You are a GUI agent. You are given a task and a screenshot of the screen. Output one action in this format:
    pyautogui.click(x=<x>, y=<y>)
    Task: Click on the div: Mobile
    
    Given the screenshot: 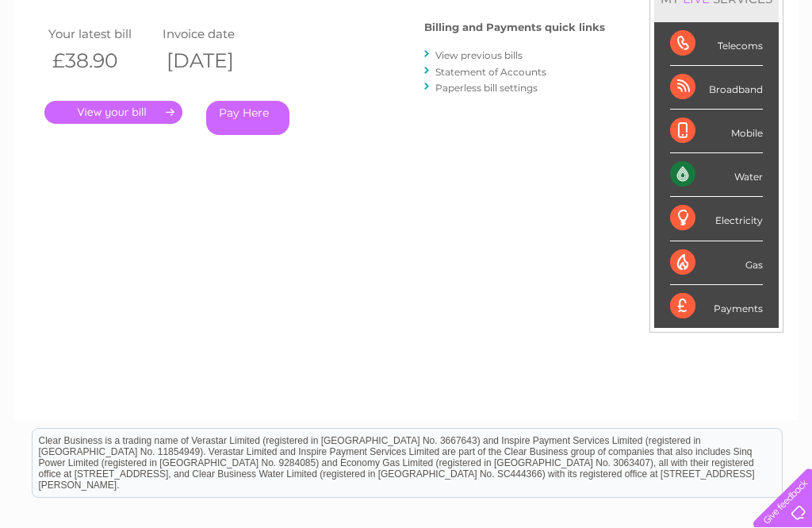 What is the action you would take?
    pyautogui.click(x=716, y=131)
    